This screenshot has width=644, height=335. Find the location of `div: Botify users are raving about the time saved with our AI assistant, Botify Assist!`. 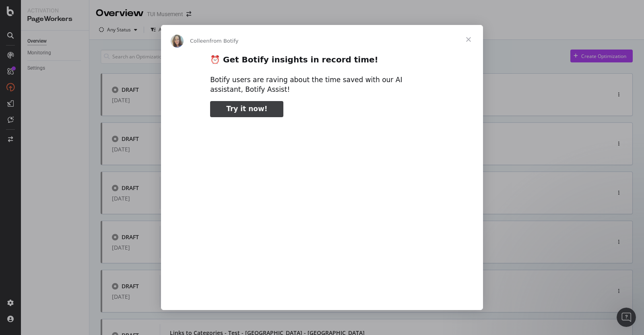

div: Botify users are raving about the time saved with our AI assistant, Botify Assist! is located at coordinates (322, 85).